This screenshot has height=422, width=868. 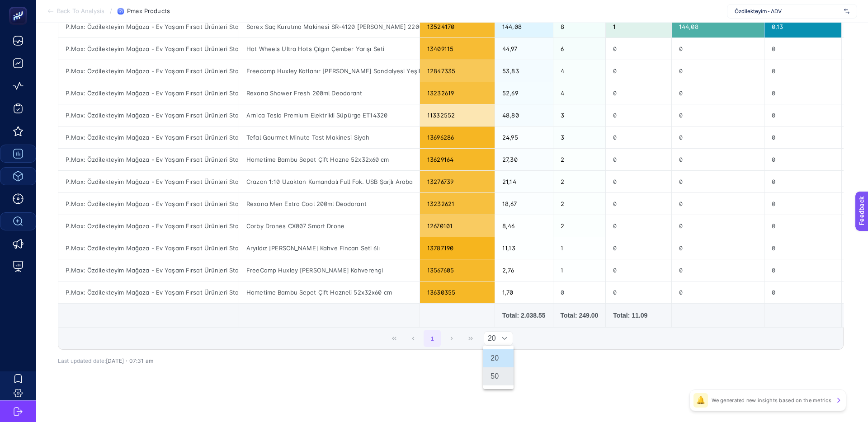 What do you see at coordinates (457, 226) in the screenshot?
I see `div: 12670101` at bounding box center [457, 226].